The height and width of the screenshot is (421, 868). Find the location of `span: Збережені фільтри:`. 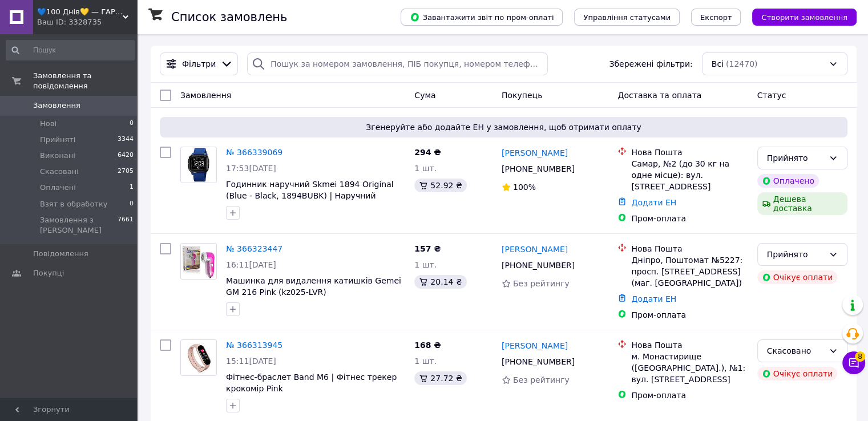

span: Збережені фільтри: is located at coordinates (651, 64).